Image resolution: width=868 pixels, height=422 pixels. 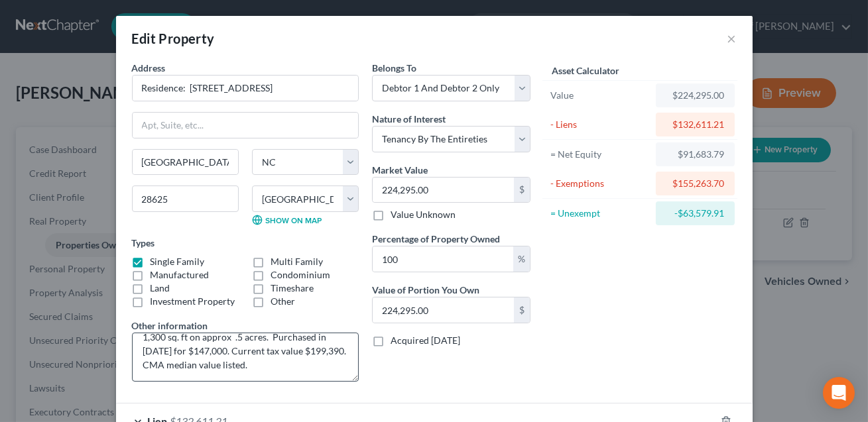 I want to click on input: Enter city..., so click(x=185, y=162).